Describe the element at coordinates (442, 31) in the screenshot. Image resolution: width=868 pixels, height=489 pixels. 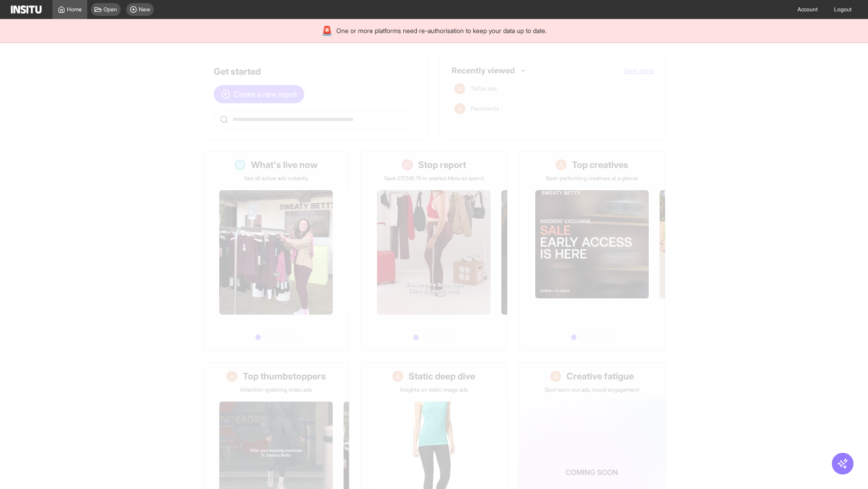
I see `span: One or more platforms need re-authorisation to keep your data up to date.` at that location.